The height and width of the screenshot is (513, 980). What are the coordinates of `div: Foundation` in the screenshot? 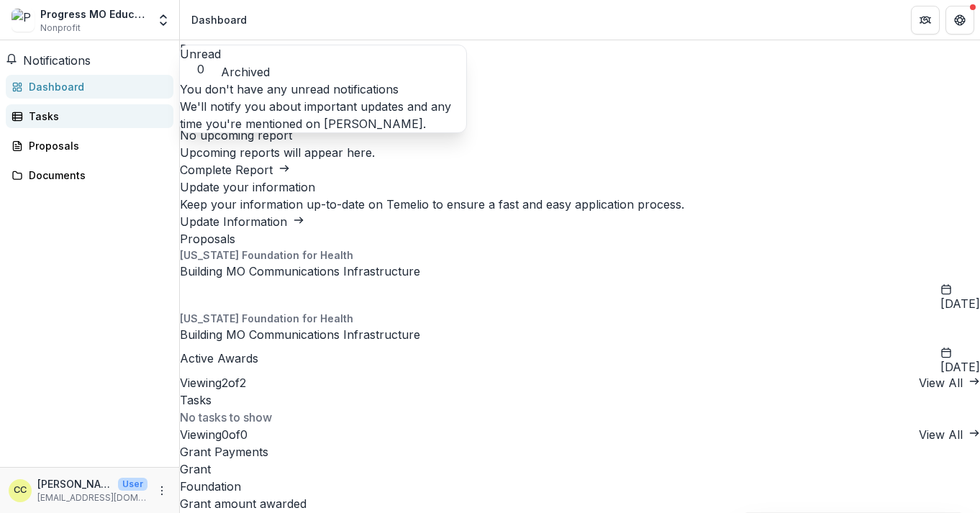 It's located at (580, 487).